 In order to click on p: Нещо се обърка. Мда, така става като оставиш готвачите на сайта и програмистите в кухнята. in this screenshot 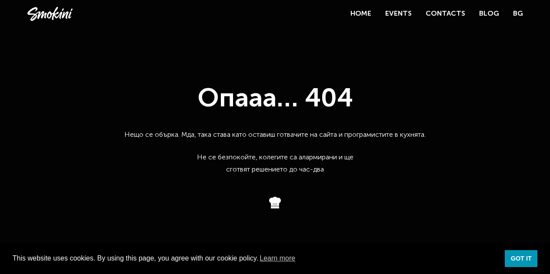, I will do `click(275, 140)`.